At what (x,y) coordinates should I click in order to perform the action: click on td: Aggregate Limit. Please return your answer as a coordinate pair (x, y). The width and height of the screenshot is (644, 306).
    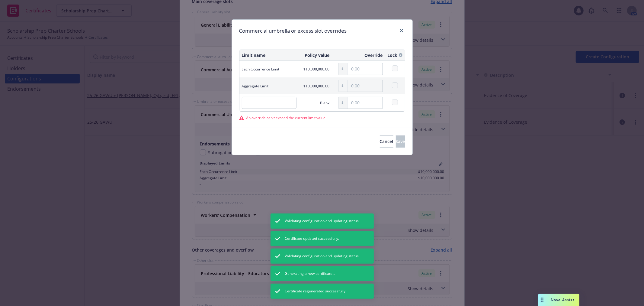
    Looking at the image, I should click on (269, 86).